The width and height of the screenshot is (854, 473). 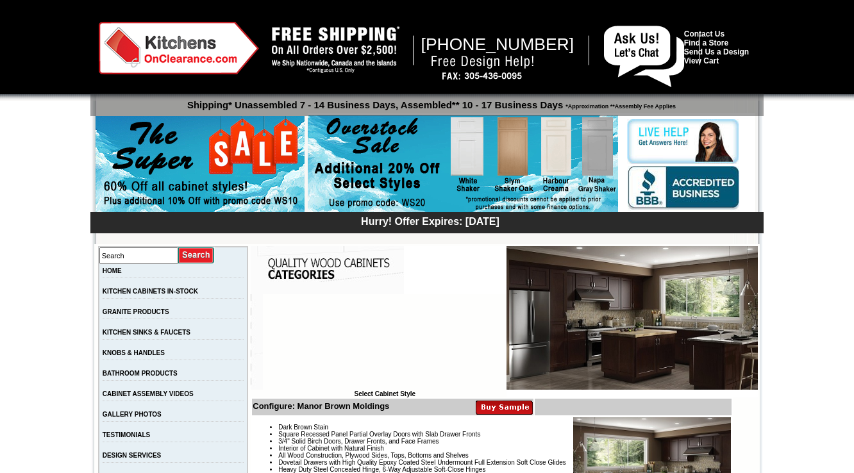 What do you see at coordinates (382, 470) in the screenshot?
I see `span: Heavy Duty Steel Concealed Hinge, 6-Way Adjustable Soft-Close Hinges` at bounding box center [382, 470].